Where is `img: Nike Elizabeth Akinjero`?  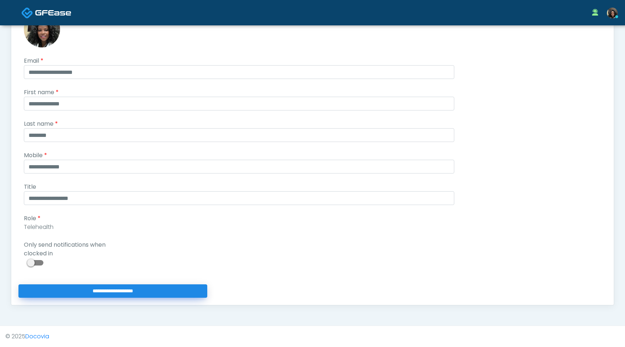 img: Nike Elizabeth Akinjero is located at coordinates (612, 13).